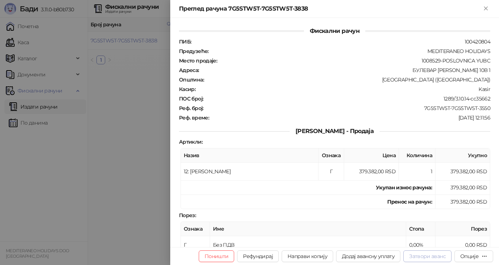 This screenshot has width=499, height=265. Describe the element at coordinates (308, 245) in the screenshot. I see `td: Без ПДВ` at that location.